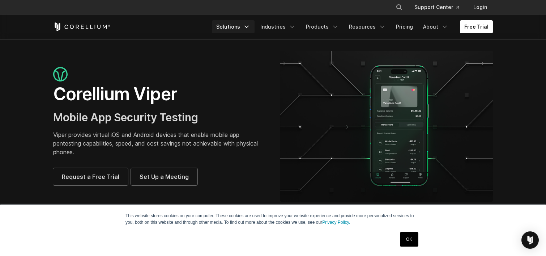  I want to click on a: Privacy Policy., so click(336, 222).